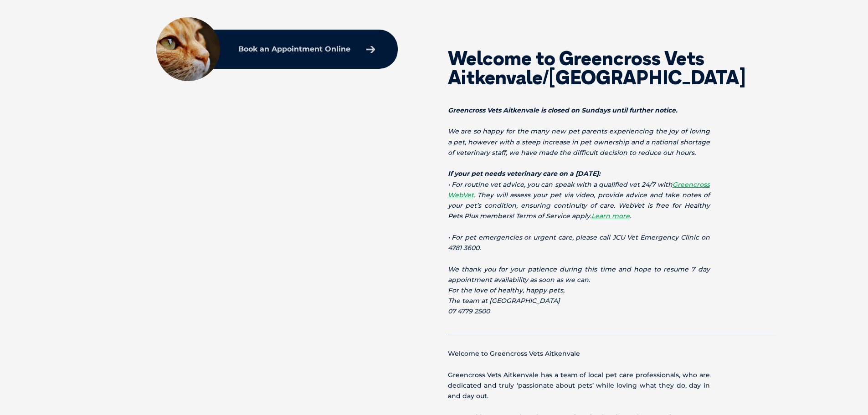 The width and height of the screenshot is (868, 415). What do you see at coordinates (579, 195) in the screenshot?
I see `p: • For routine vet advice, you can speak with a qualified vet 24/7 with . They will assess your pe...` at bounding box center [579, 195].